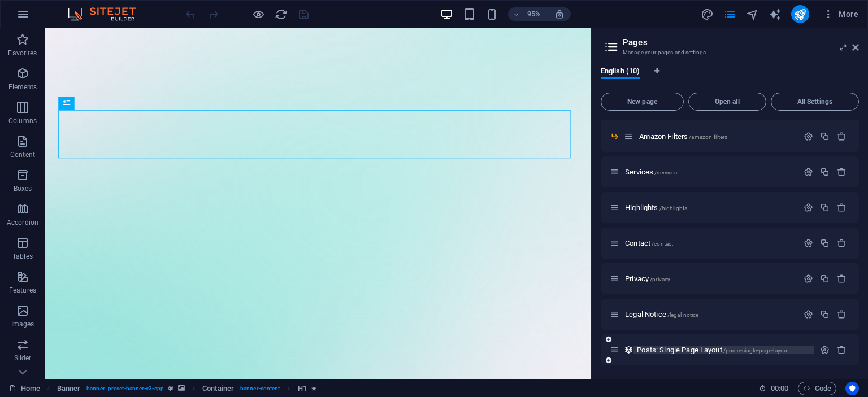  Describe the element at coordinates (727, 102) in the screenshot. I see `span: Open all` at that location.